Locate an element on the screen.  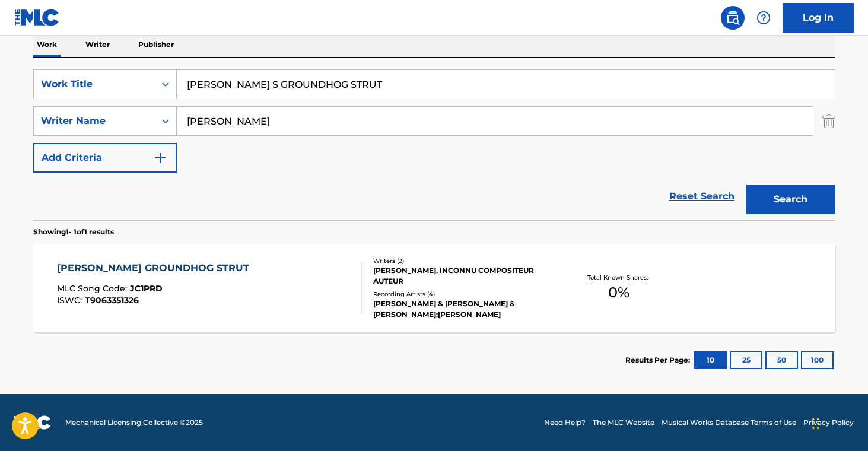
div: Drag is located at coordinates (816, 423).